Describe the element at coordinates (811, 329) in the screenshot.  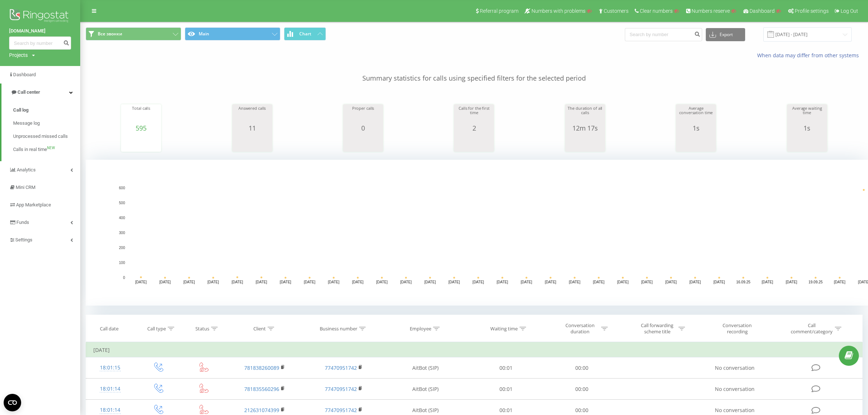
I see `div: Call comment/category` at that location.